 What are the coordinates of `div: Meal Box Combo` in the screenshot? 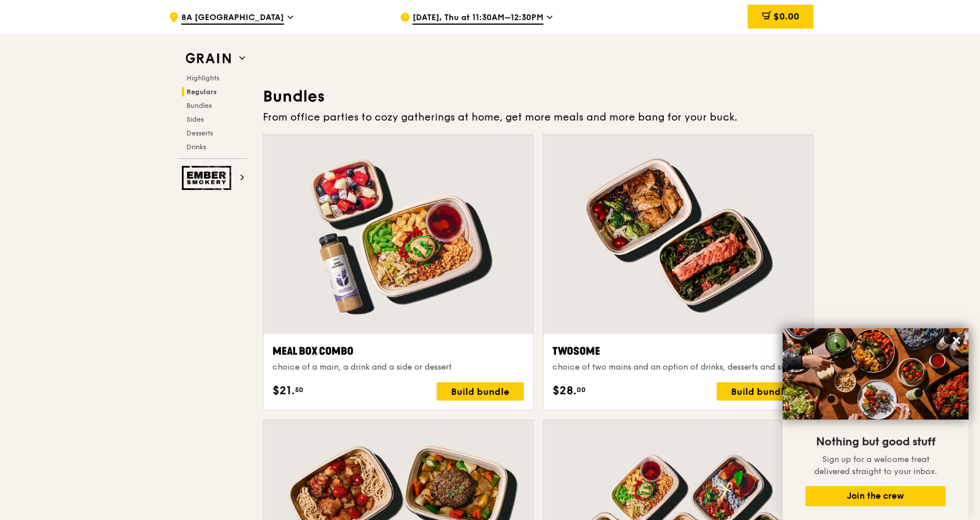 It's located at (398, 351).